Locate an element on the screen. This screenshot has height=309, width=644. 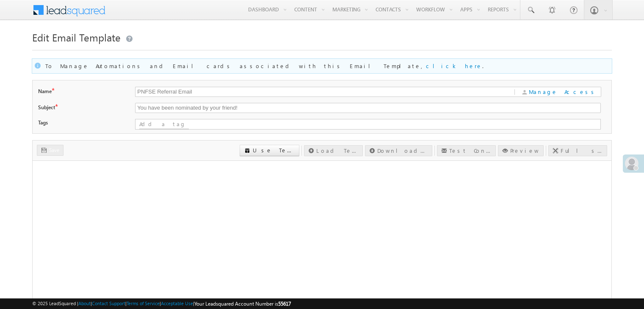
a: click here is located at coordinates (454, 66).